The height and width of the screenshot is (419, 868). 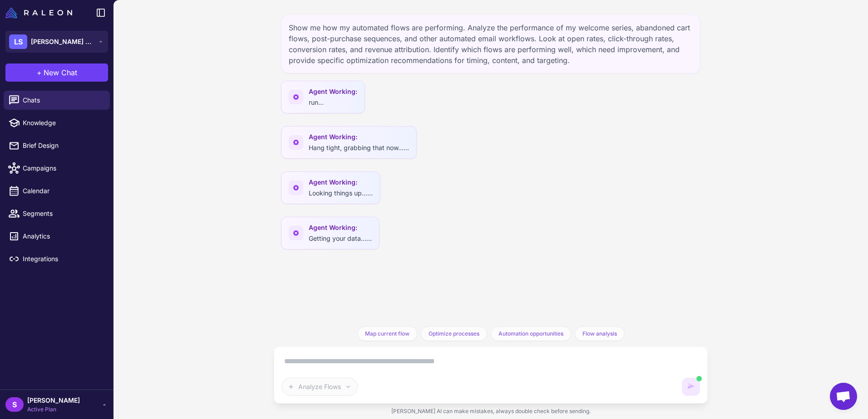 I want to click on a: Brief Design, so click(x=57, y=146).